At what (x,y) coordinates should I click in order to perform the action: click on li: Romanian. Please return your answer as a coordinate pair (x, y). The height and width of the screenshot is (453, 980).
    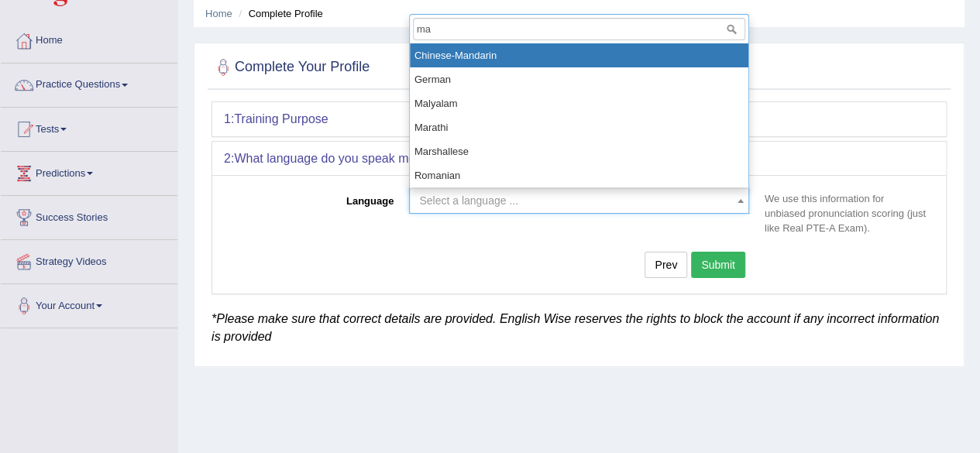
    Looking at the image, I should click on (579, 175).